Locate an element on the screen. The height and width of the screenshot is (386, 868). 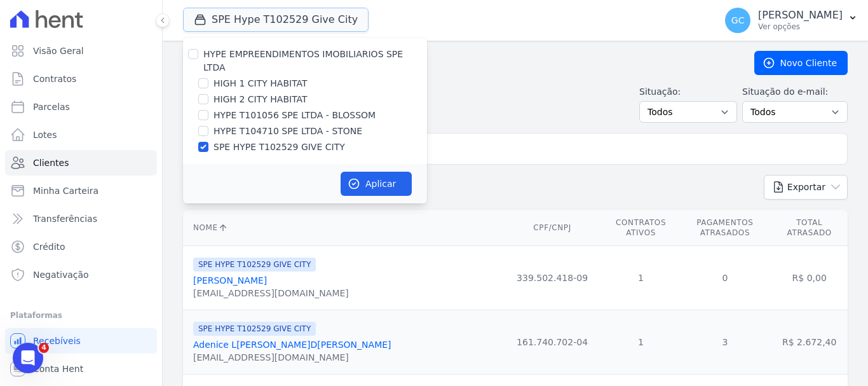
td: 339.502.418-09 is located at coordinates (552, 278).